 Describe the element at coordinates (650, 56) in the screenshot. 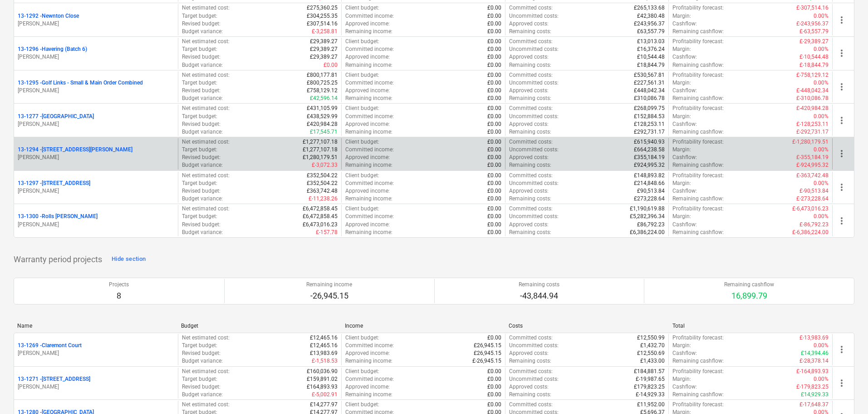

I see `p: £10,544.48` at that location.